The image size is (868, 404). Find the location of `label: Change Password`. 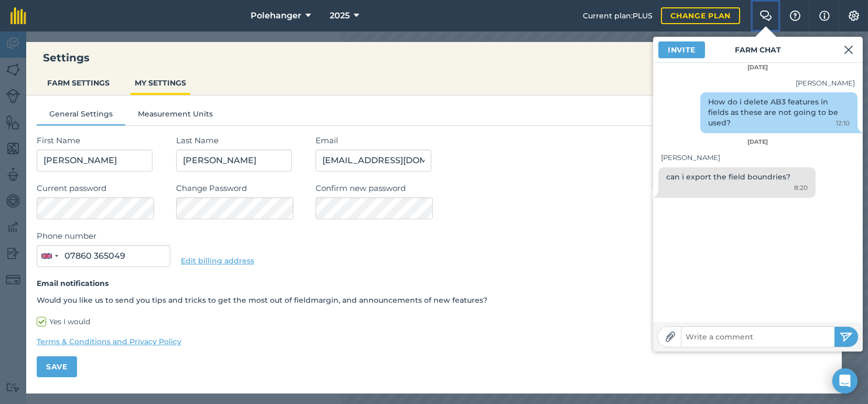

label: Change Password is located at coordinates (240, 189).